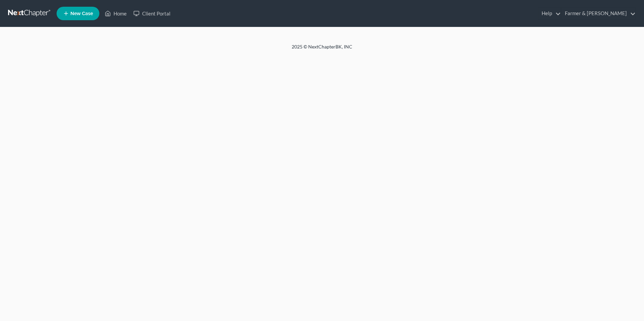  Describe the element at coordinates (322, 50) in the screenshot. I see `div: 2025 © NextChapterBK, INC` at that location.